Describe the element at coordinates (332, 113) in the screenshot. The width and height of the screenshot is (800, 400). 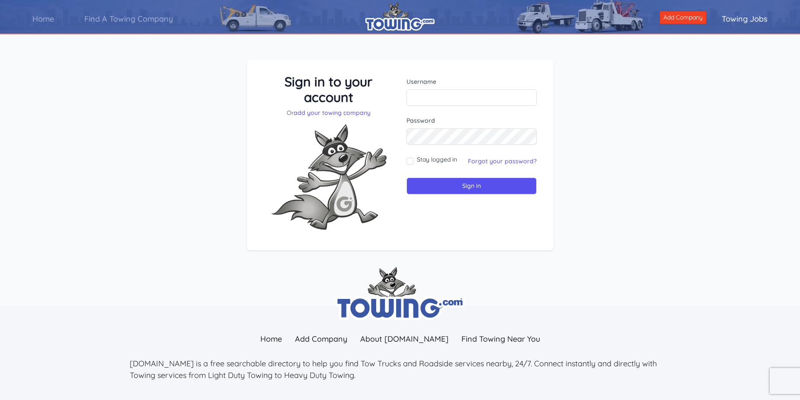
I see `a: add your towing company` at that location.